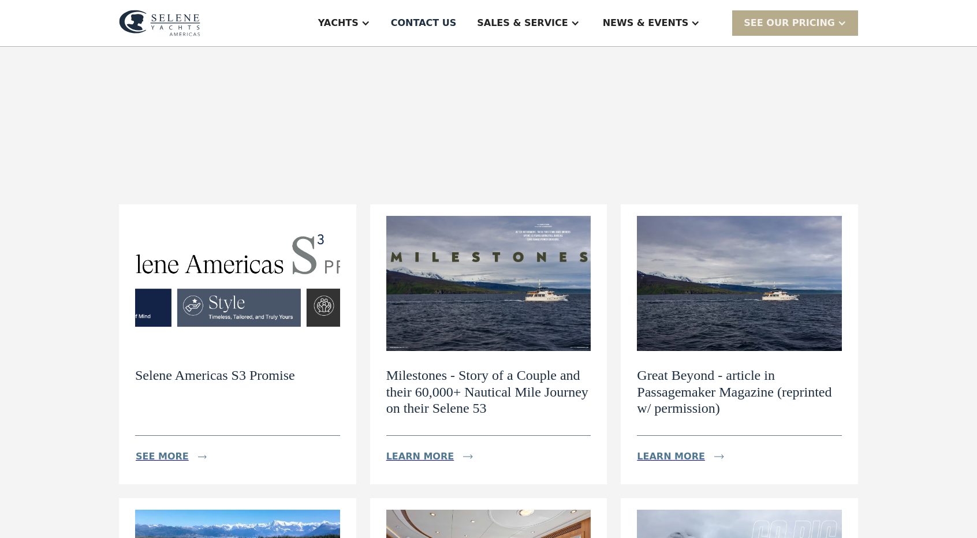  Describe the element at coordinates (178, 457) in the screenshot. I see `a: see moreicon` at that location.